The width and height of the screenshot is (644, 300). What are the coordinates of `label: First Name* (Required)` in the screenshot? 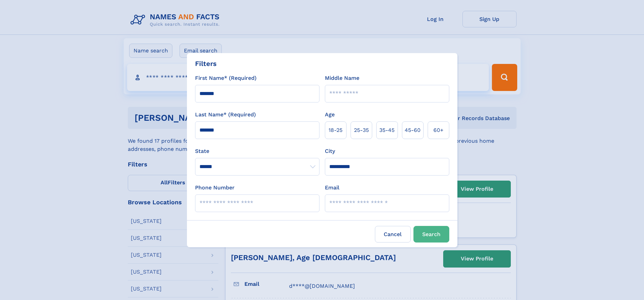 It's located at (226, 79).